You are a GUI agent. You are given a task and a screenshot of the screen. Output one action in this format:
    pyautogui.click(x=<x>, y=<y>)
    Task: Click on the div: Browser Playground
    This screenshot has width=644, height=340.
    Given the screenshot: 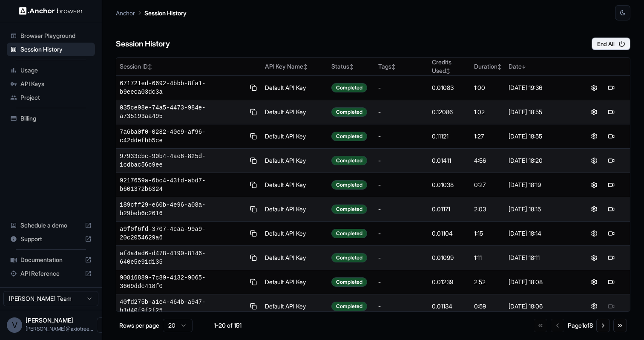 What is the action you would take?
    pyautogui.click(x=51, y=36)
    